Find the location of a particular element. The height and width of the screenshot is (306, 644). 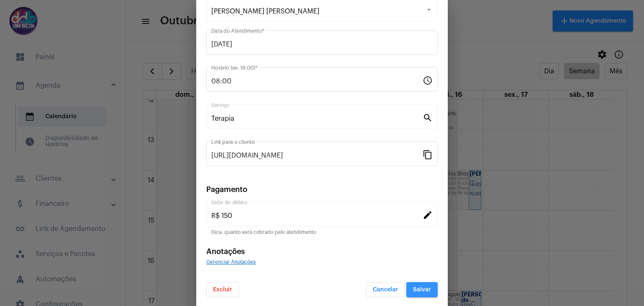

span: Gerenciar Anotações is located at coordinates (231, 262).